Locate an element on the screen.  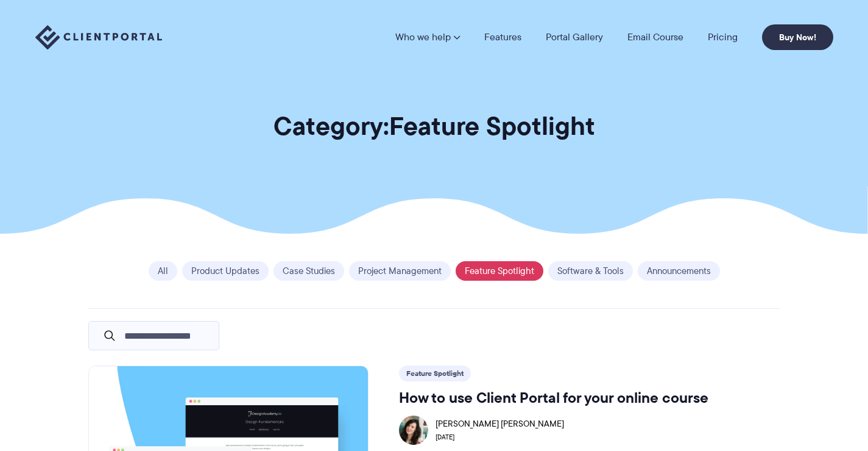
a: Software & Tools is located at coordinates (591, 271).